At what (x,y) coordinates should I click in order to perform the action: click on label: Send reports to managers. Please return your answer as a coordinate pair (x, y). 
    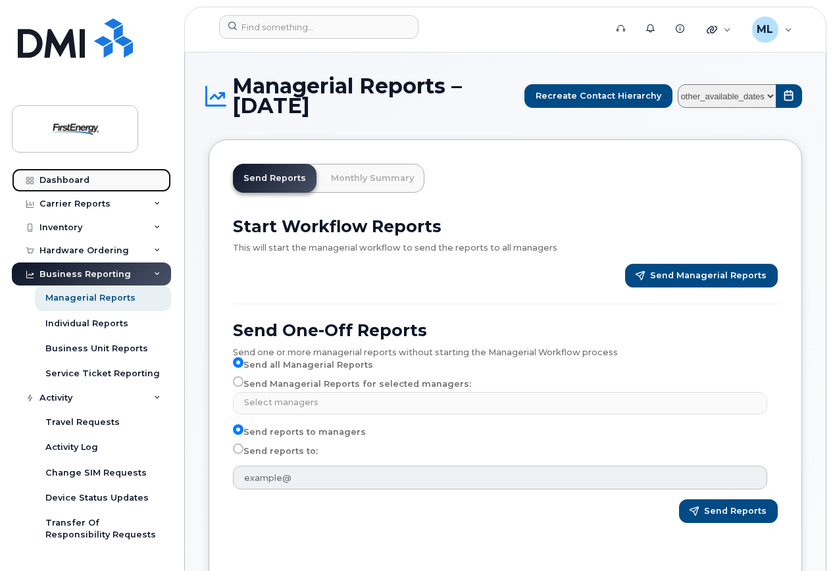
    Looking at the image, I should click on (299, 432).